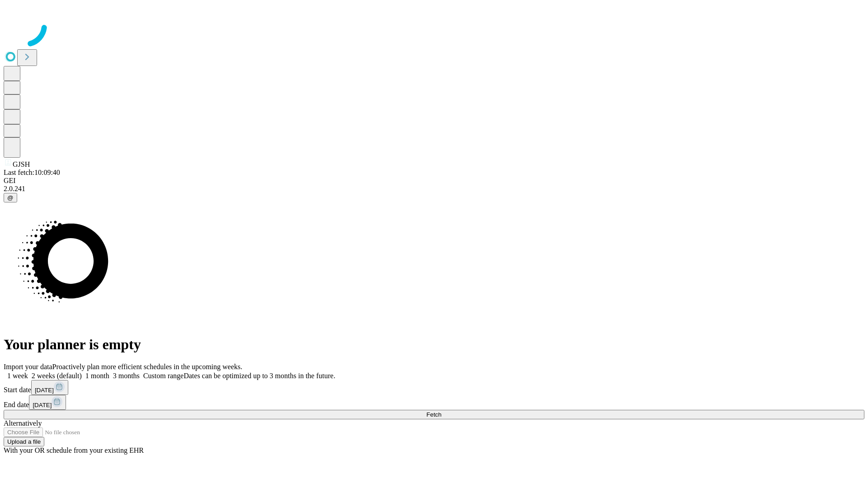  I want to click on div: 2.0.241, so click(434, 189).